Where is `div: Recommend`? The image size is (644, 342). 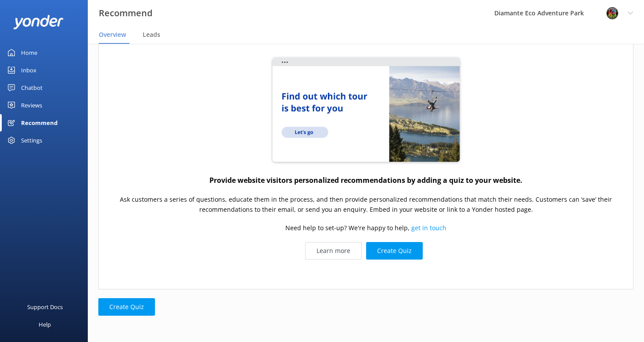 div: Recommend is located at coordinates (39, 123).